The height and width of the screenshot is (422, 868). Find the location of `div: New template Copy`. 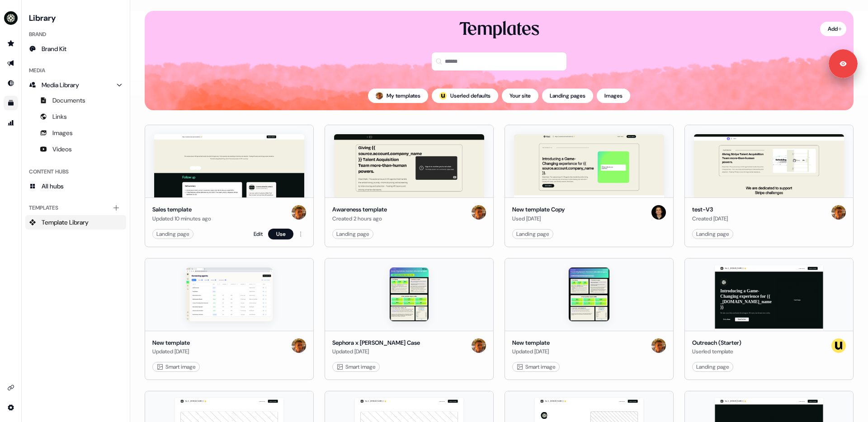

div: New template Copy is located at coordinates (538, 210).